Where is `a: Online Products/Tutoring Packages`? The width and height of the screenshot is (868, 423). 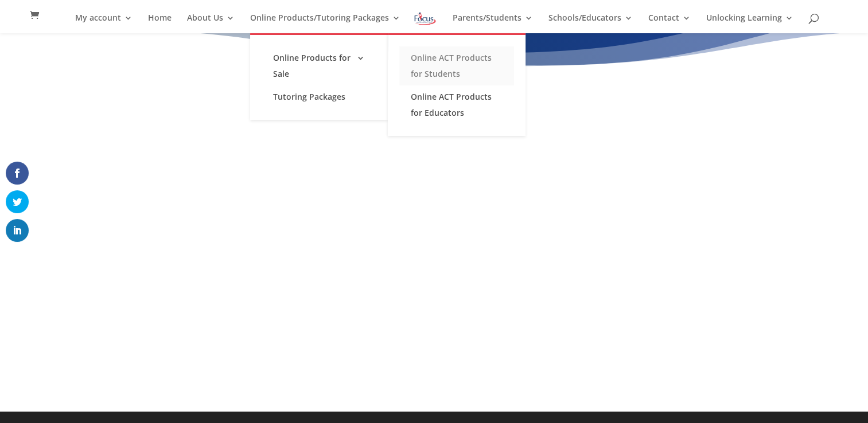 a: Online Products/Tutoring Packages is located at coordinates (325, 24).